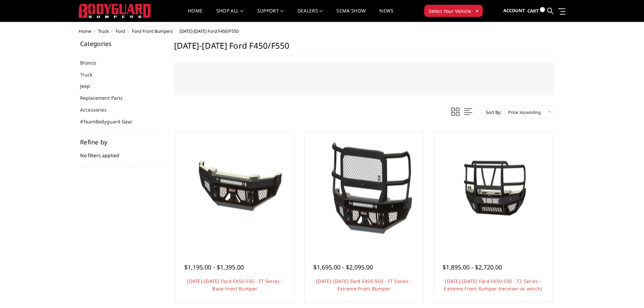 This screenshot has height=308, width=644. Describe the element at coordinates (343, 267) in the screenshot. I see `span: $1,695.00 - $2,095.00` at that location.